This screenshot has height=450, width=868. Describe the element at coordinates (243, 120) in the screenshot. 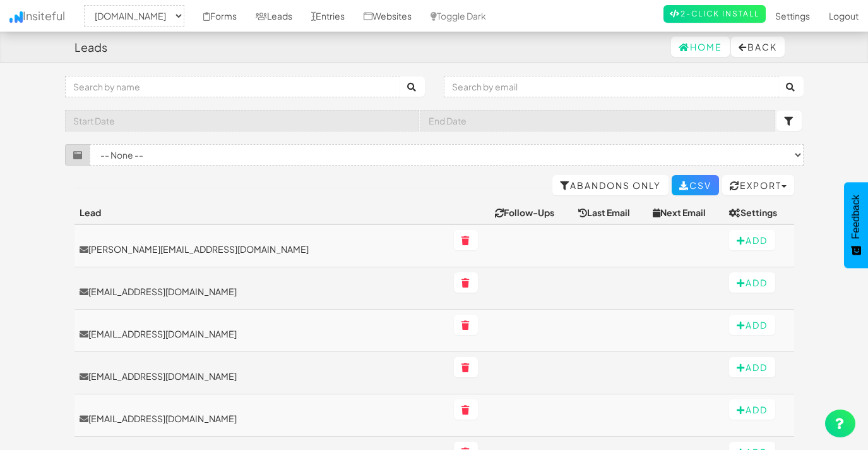

I see `input: Start Date` at that location.